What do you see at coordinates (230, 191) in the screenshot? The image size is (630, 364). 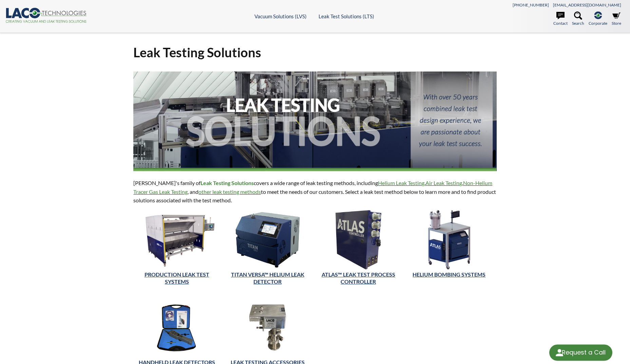 I see `a: other leak testing methods` at bounding box center [230, 191].